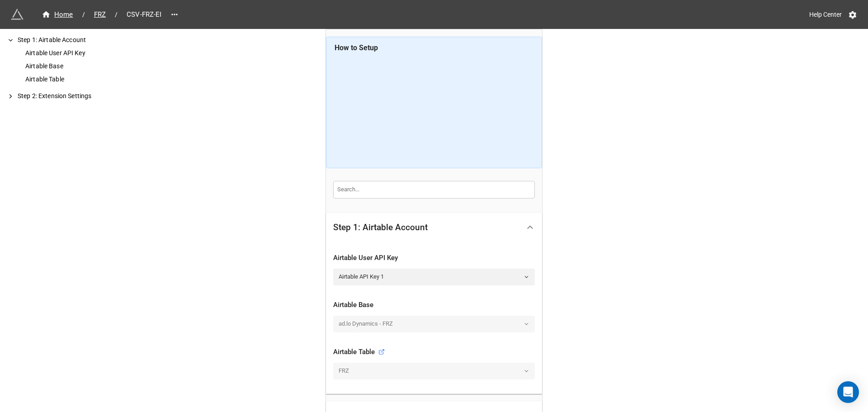 This screenshot has width=868, height=412. What do you see at coordinates (434, 277) in the screenshot?
I see `a: Airtable API Key 1` at bounding box center [434, 277].